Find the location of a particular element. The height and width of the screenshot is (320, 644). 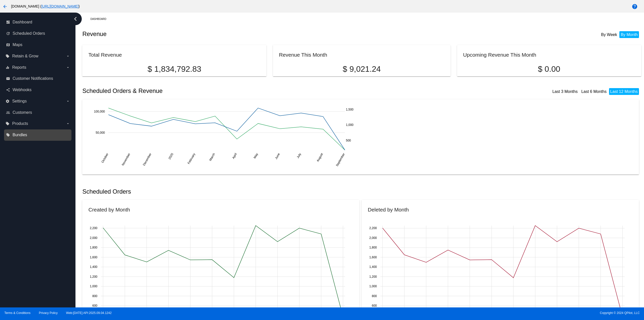

a: Last 3 Months is located at coordinates (565, 92).